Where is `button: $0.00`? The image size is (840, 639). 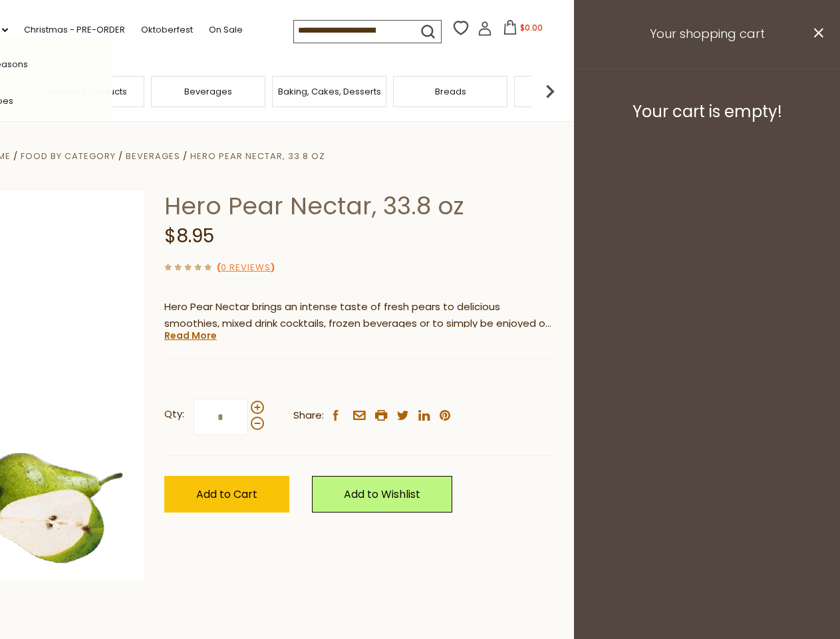 button: $0.00 is located at coordinates (523, 30).